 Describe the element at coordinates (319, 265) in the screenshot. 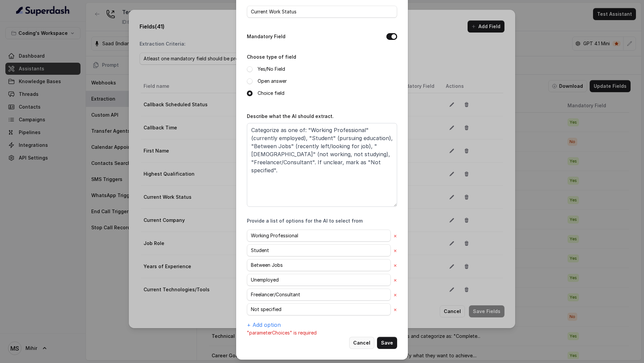

I see `input: Option 3` at that location.